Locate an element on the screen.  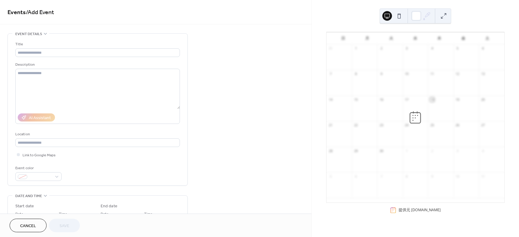
div: 木 is located at coordinates (439, 38).